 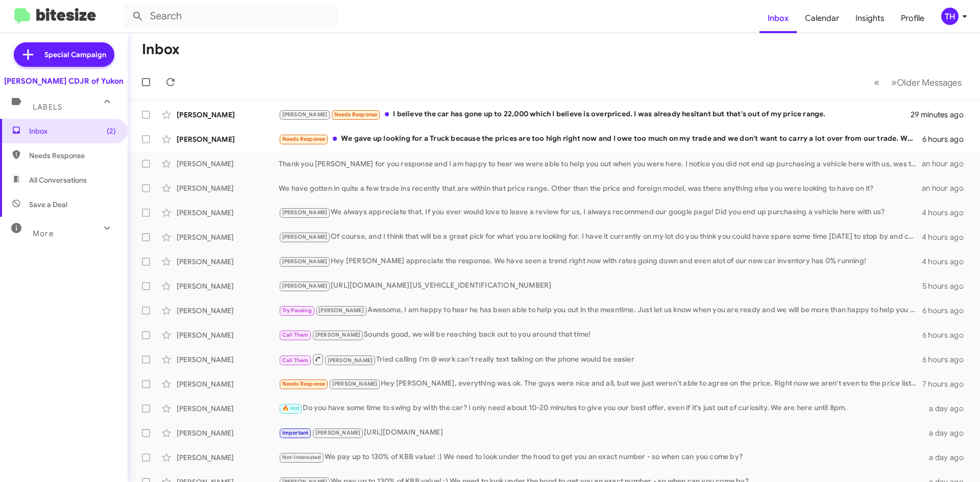 What do you see at coordinates (296, 432) in the screenshot?
I see `span: Important` at bounding box center [296, 432].